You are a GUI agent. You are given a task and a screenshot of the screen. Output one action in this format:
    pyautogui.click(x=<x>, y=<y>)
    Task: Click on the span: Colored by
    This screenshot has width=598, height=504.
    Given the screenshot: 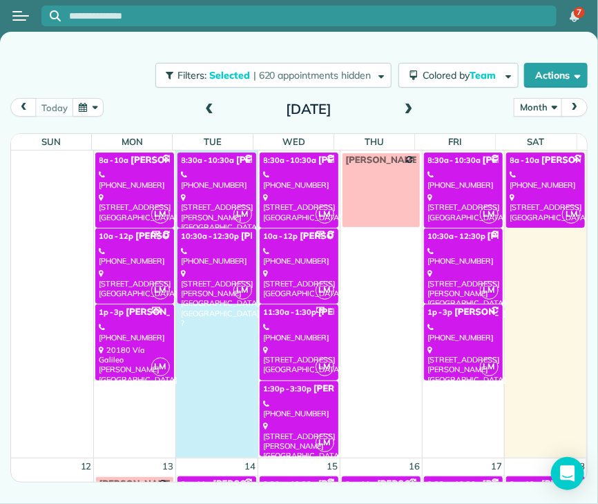 What is the action you would take?
    pyautogui.click(x=461, y=75)
    